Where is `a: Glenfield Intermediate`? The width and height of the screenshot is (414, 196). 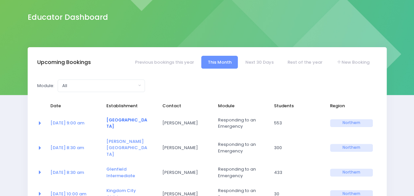
a: Glenfield Intermediate is located at coordinates (121, 172).